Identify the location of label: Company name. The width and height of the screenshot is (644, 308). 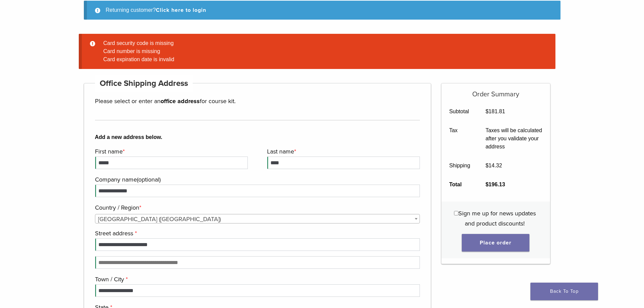
(257, 179).